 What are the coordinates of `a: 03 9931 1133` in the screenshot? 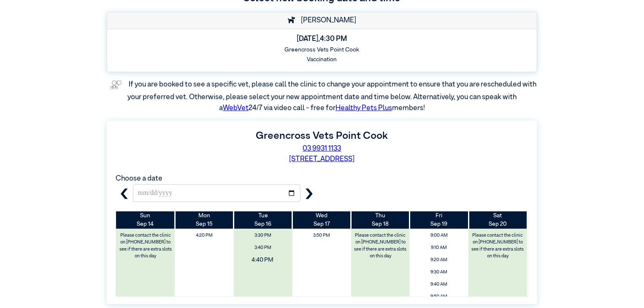 It's located at (322, 148).